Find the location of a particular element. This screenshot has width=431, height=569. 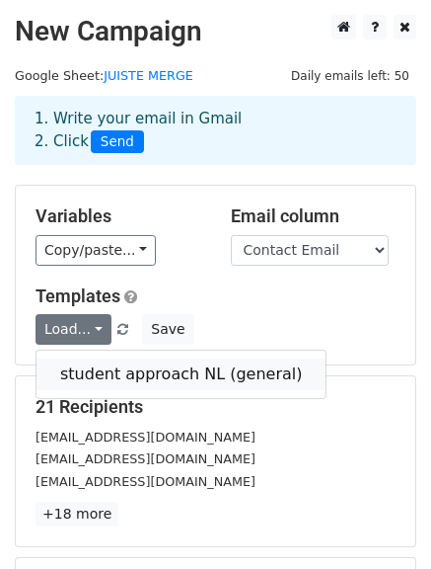

h5: Variables is located at coordinates (118, 216).